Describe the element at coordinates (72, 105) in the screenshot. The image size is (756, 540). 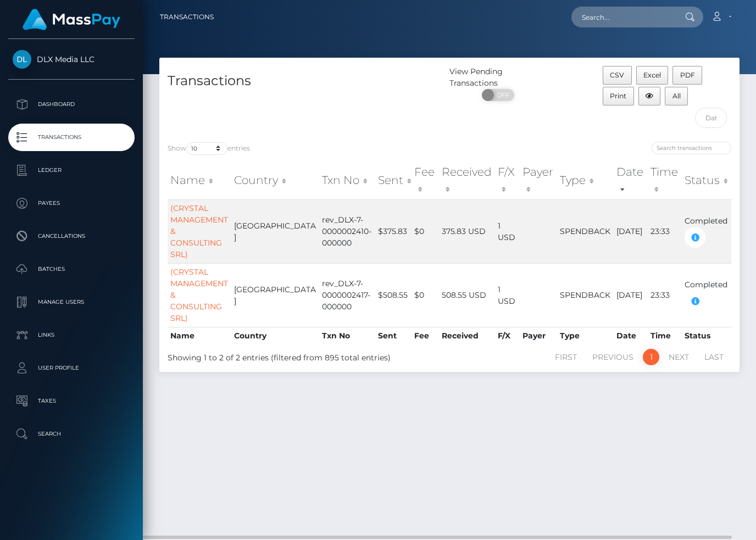
I see `a: Dashboard` at that location.